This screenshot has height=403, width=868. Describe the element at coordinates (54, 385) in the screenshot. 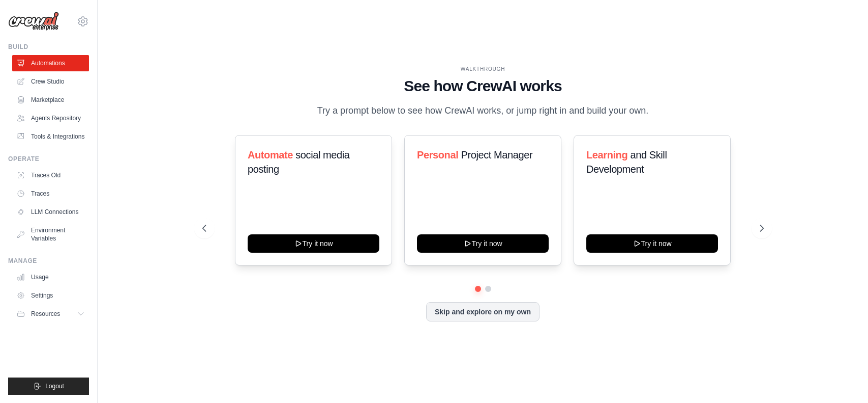

I see `span: Logout` at that location.